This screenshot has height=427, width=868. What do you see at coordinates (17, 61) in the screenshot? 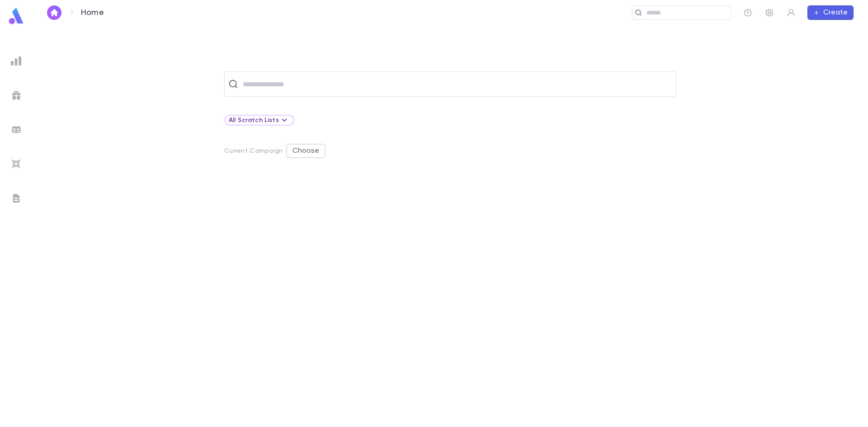
I see `img: reports_grey.c525e4749d1bce6a11f5fe2a8de1b229.svg` at bounding box center [17, 61].